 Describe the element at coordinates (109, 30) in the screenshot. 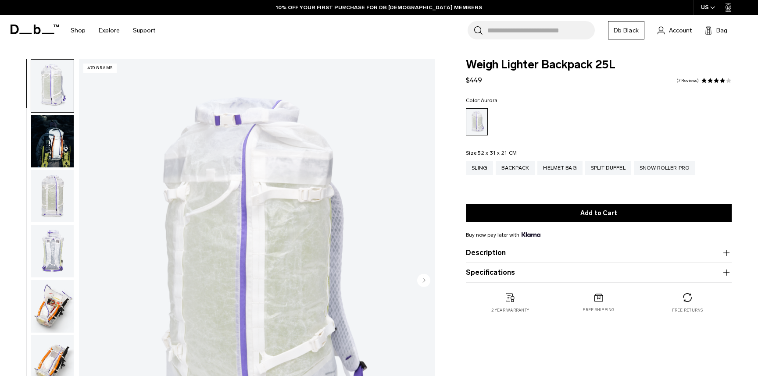

I see `a: Explore` at that location.